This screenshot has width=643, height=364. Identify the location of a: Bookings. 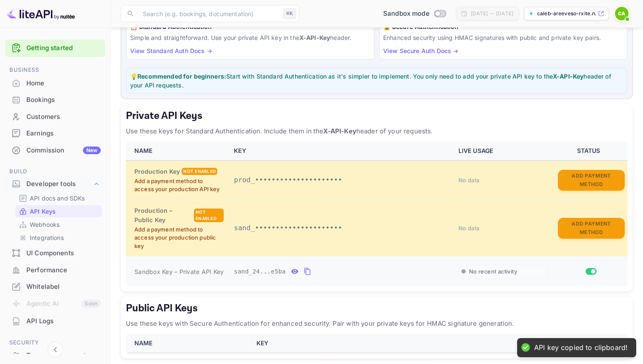
(55, 100).